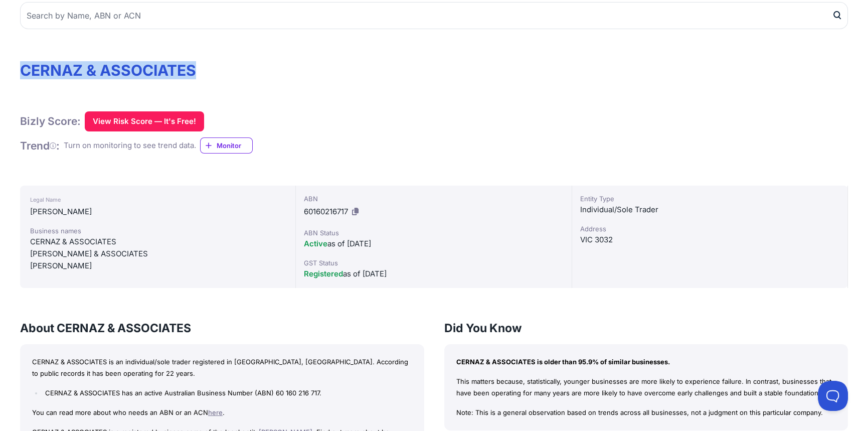 The image size is (868, 431). What do you see at coordinates (647, 362) in the screenshot?
I see `p: CERNAZ & ASSOCIATES is older than 95.9% of similar businesses.` at bounding box center [647, 362].